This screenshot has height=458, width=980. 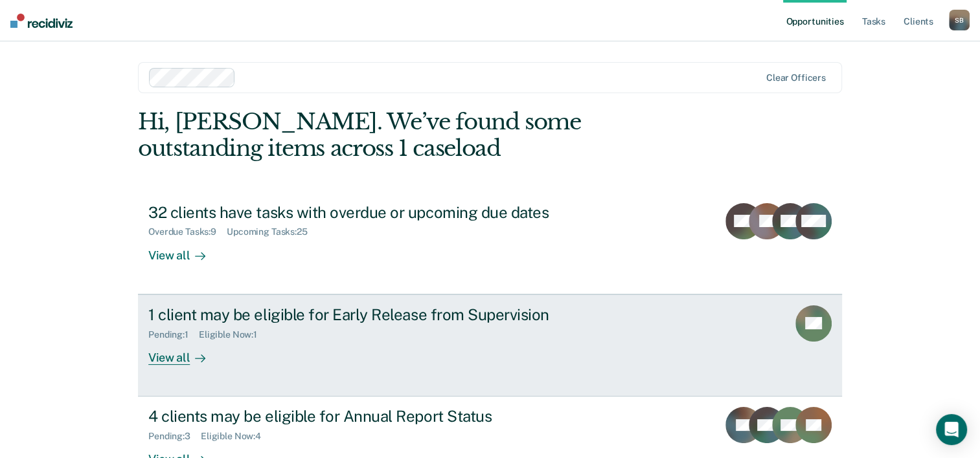 I want to click on div: 4 clients may be eligible for Annual Report Status, so click(x=376, y=416).